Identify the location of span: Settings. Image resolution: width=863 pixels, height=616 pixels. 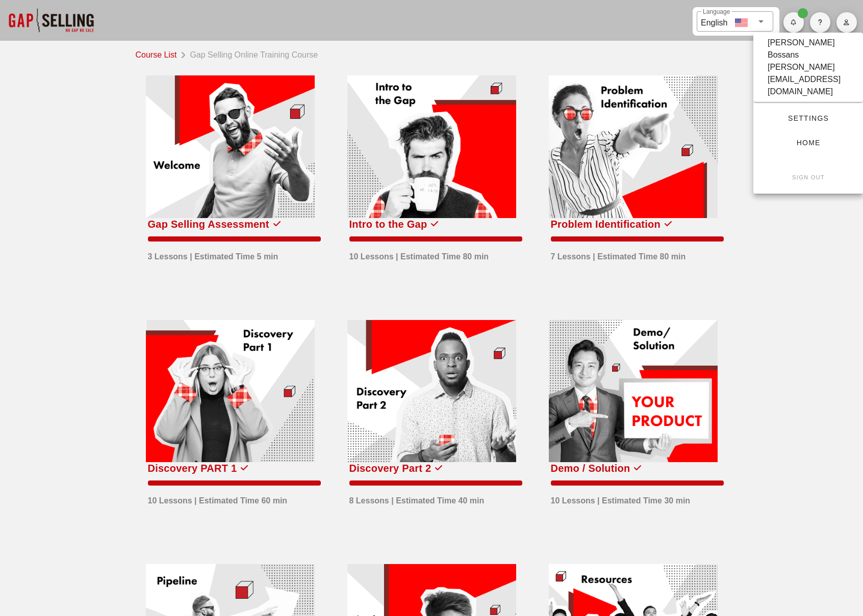
(808, 119).